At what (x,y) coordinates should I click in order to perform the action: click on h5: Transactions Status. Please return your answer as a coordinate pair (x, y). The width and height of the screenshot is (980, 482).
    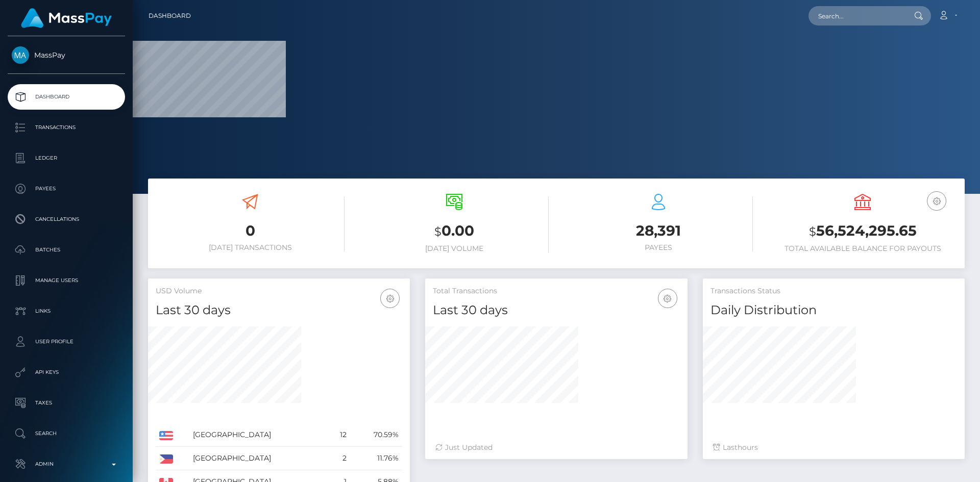
    Looking at the image, I should click on (834, 291).